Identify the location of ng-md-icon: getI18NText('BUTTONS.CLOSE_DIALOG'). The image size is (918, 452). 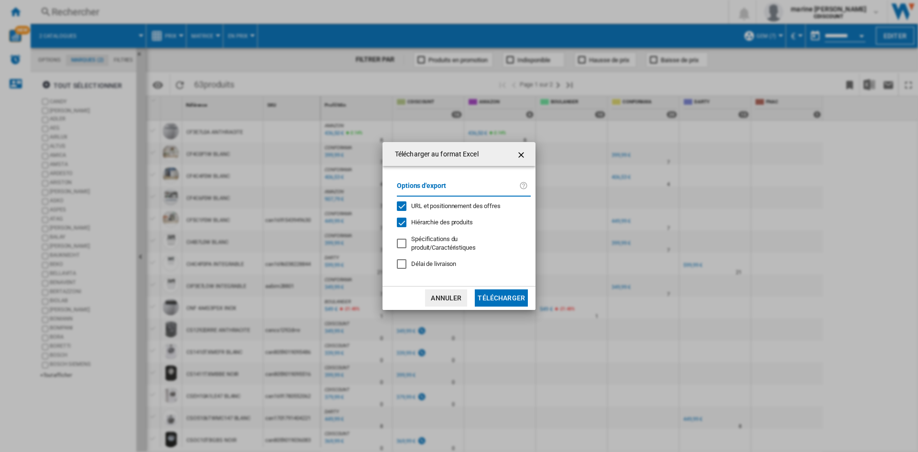
(522, 155).